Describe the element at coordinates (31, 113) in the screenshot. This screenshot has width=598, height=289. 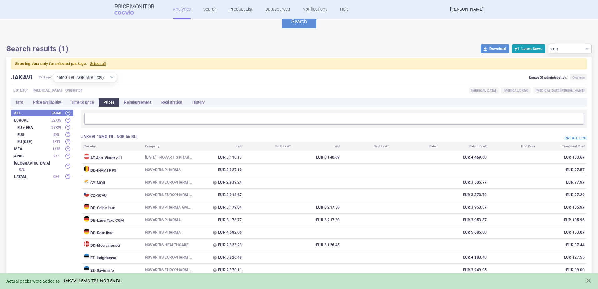
I see `strong: All` at that location.